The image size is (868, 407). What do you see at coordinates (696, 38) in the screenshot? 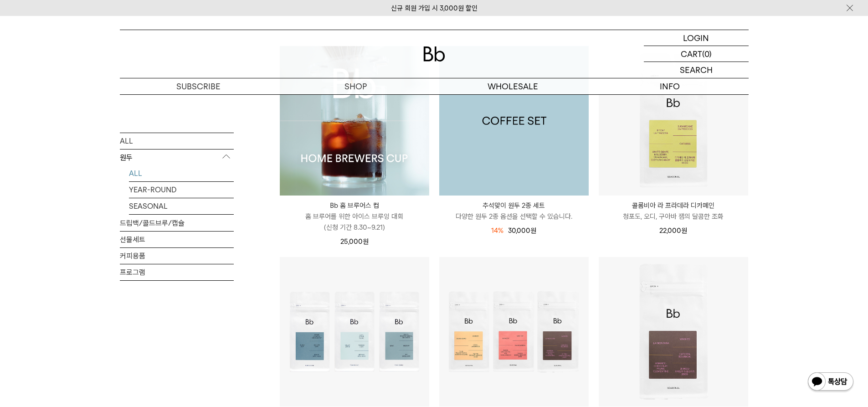
I see `p: LOGIN` at bounding box center [696, 38].